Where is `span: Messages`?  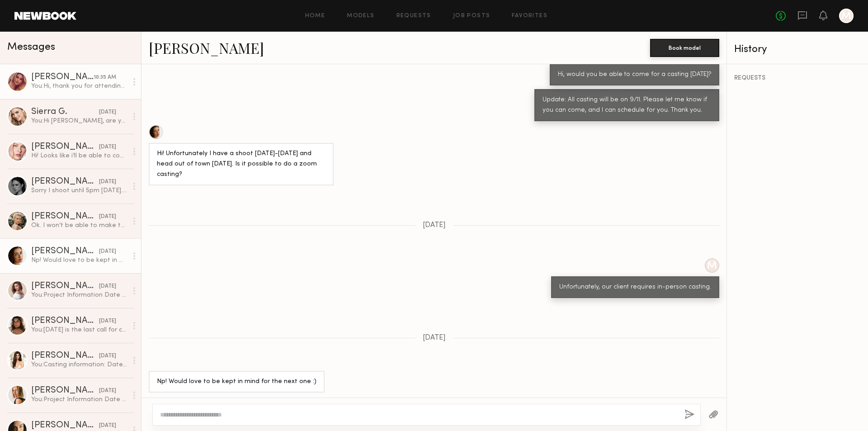 span: Messages is located at coordinates (32, 47).